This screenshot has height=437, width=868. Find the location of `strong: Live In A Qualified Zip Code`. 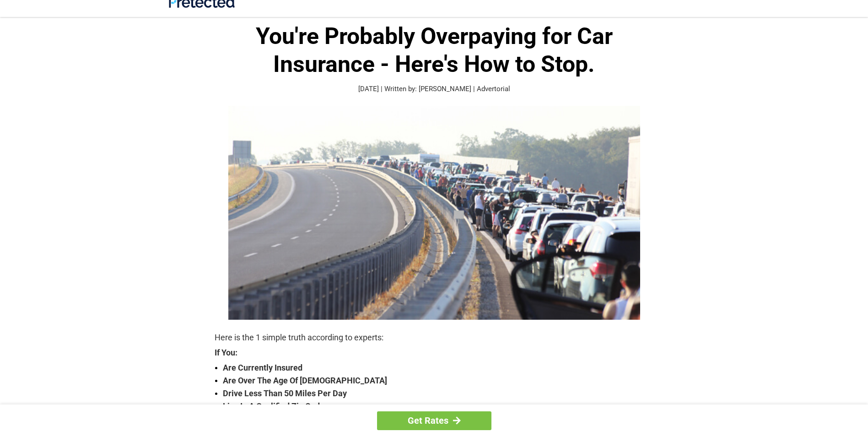

strong: Live In A Qualified Zip Code is located at coordinates (438, 406).